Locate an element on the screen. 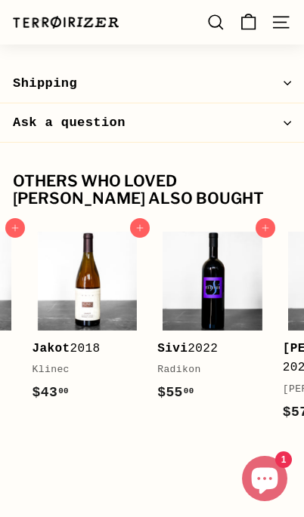  div: 2018 is located at coordinates (83, 350).